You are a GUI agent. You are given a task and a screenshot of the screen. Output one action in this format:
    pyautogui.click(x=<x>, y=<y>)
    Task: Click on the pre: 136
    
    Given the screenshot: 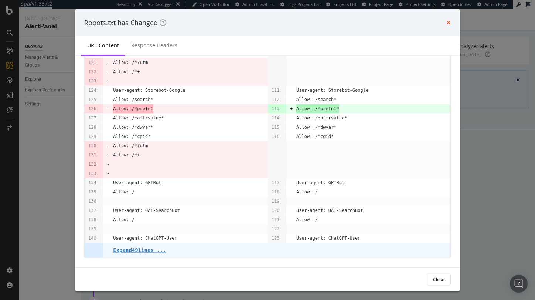 What is the action you would take?
    pyautogui.click(x=92, y=201)
    